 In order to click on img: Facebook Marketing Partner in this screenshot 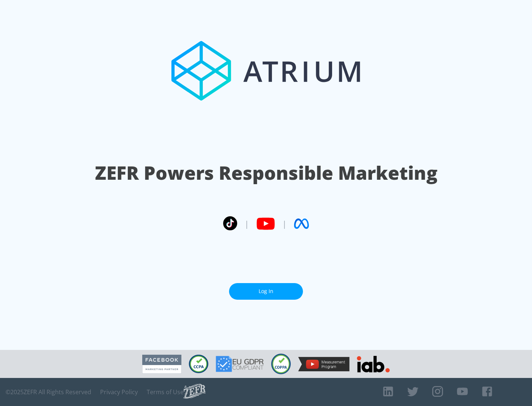, I will do `click(162, 364)`.